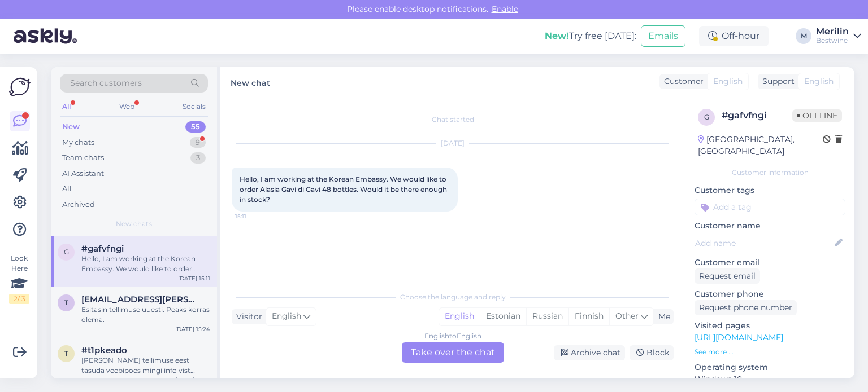 The image size is (868, 392). Describe the element at coordinates (453, 298) in the screenshot. I see `div: Choose the language and reply` at that location.